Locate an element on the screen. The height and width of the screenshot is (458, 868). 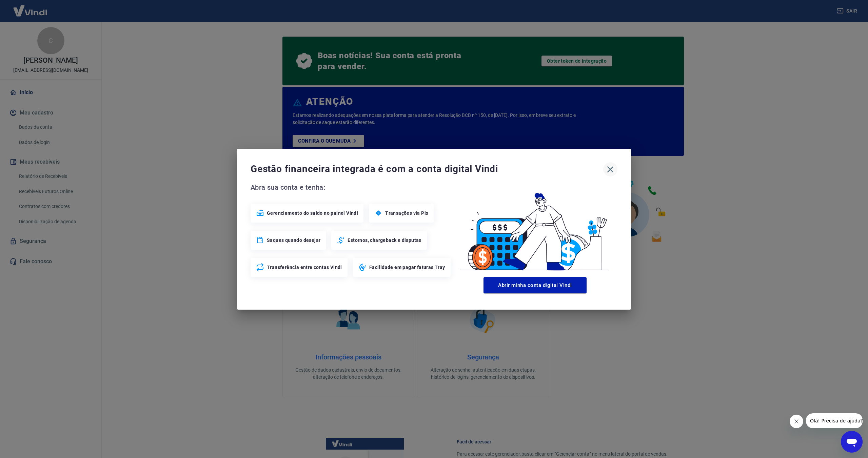
span: Olá! Precisa de ajuda? is located at coordinates (30, 7).